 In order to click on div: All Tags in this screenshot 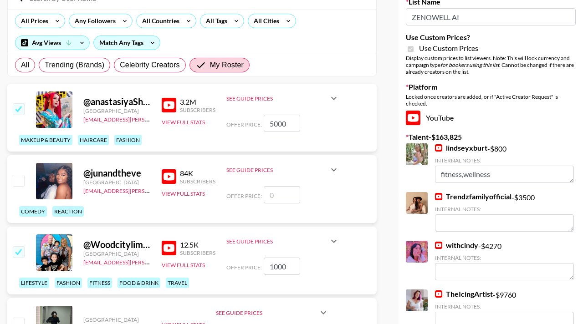, I will do `click(214, 21)`.